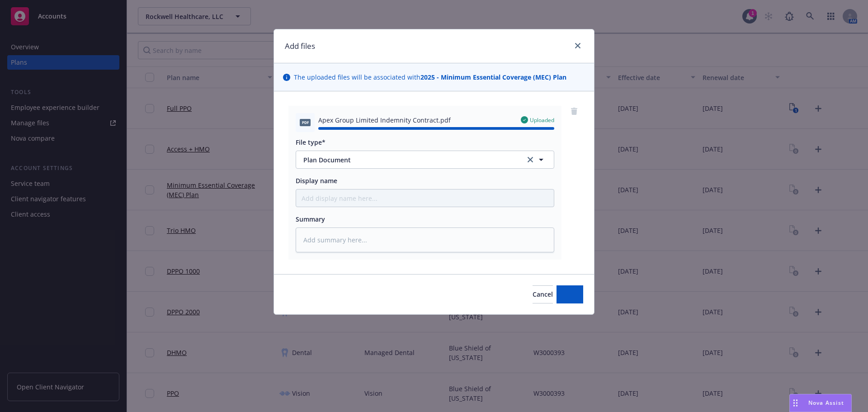 This screenshot has height=412, width=868. What do you see at coordinates (826, 402) in the screenshot?
I see `span: Nova Assist` at bounding box center [826, 402].